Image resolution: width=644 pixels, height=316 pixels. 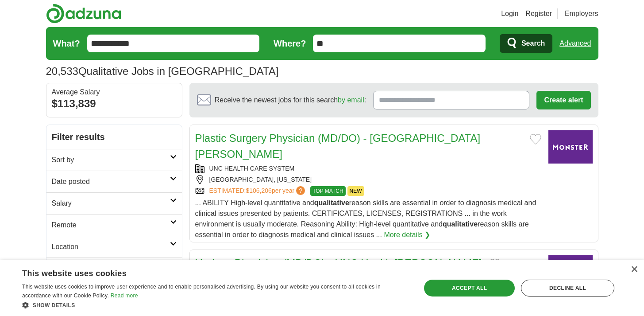 What do you see at coordinates (201, 291) in the screenshot?
I see `span: This website uses cookies to improve user experience and to enable personalised advertising. By u...` at bounding box center [201, 291].